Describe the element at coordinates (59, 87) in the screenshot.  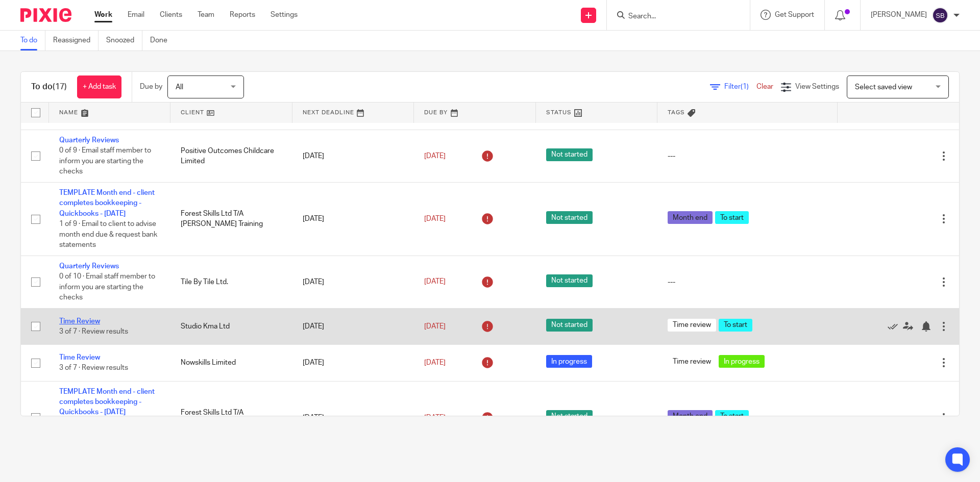
I see `span: (17)` at that location.